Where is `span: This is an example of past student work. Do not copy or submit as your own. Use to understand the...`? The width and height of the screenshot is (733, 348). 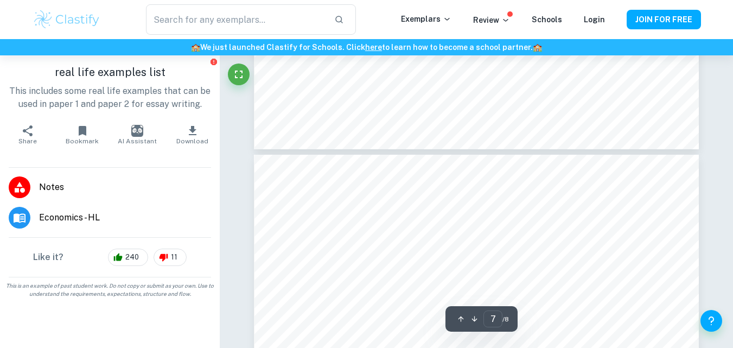 span: This is an example of past student work. Do not copy or submit as your own. Use to understand the... is located at coordinates (110, 290).